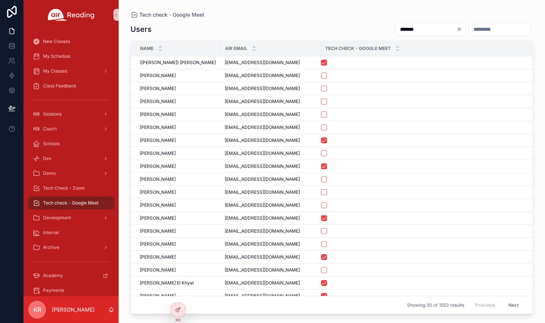  Describe the element at coordinates (56, 41) in the screenshot. I see `span: New Classes` at that location.